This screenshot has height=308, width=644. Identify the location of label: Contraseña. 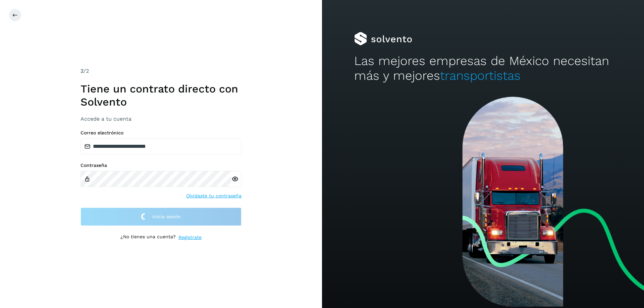
(161, 166).